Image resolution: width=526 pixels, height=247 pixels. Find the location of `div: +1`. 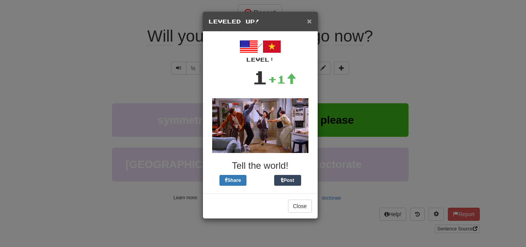

div: +1 is located at coordinates (282, 79).